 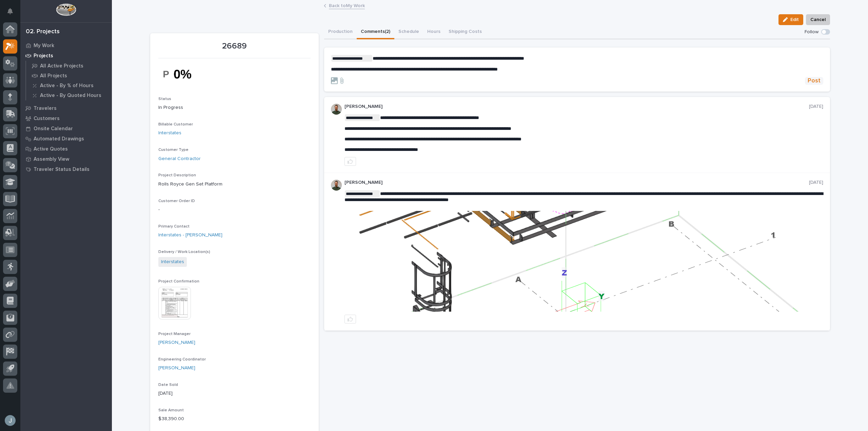 What do you see at coordinates (375, 32) in the screenshot?
I see `button: Comments (2)` at bounding box center [375, 32].